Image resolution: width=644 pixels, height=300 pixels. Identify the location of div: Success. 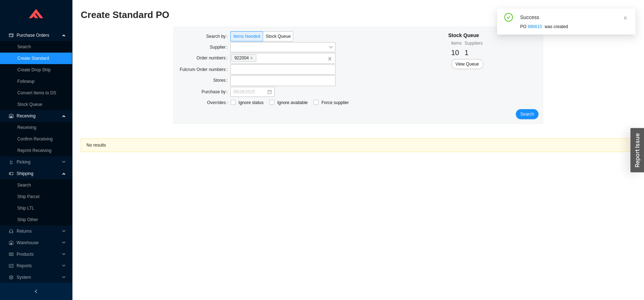
(575, 17).